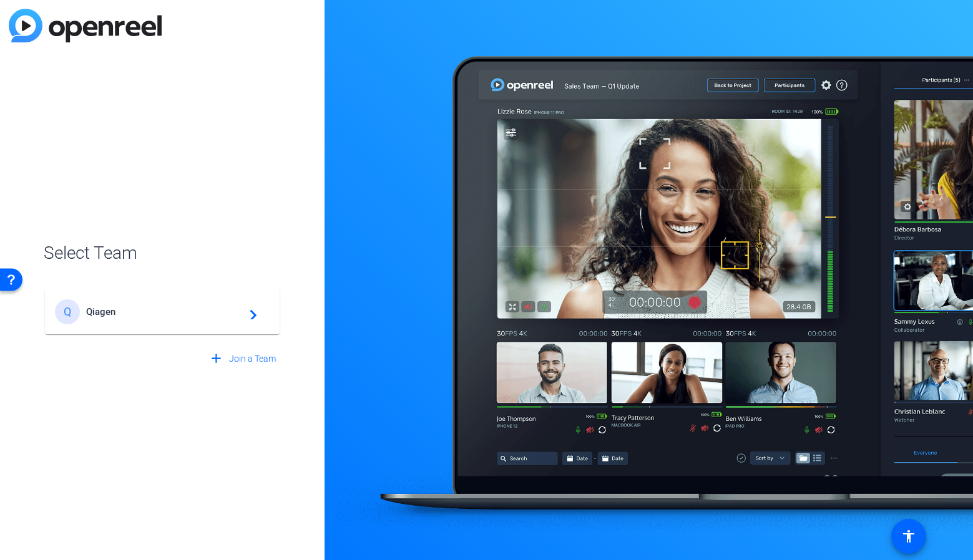 The image size is (973, 560). What do you see at coordinates (252, 359) in the screenshot?
I see `span: Join a Team` at bounding box center [252, 359].